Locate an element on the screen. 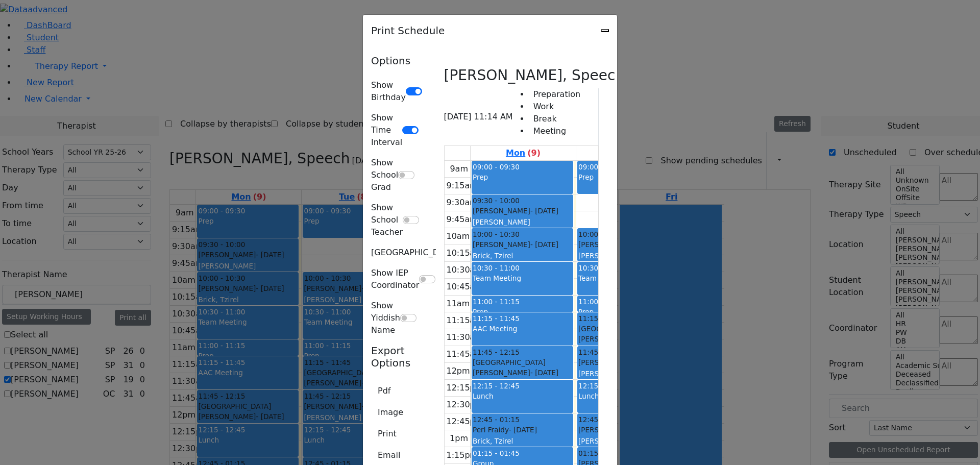 The width and height of the screenshot is (980, 465). label: Show Yiddish Name is located at coordinates (385, 318).